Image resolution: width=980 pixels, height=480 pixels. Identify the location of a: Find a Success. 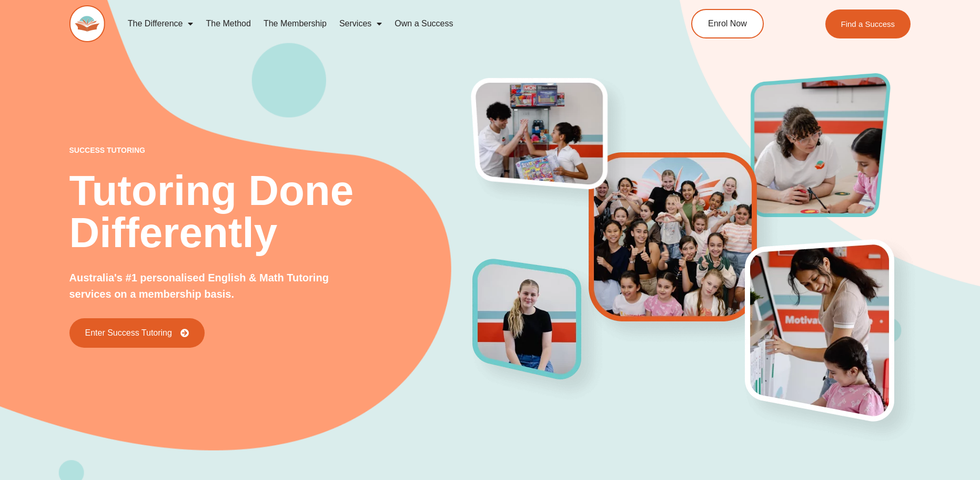
(868, 24).